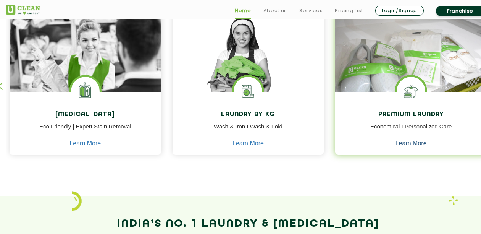 The width and height of the screenshot is (481, 234). I want to click on img: UClean Laundry and Dry Cleaning, so click(23, 10).